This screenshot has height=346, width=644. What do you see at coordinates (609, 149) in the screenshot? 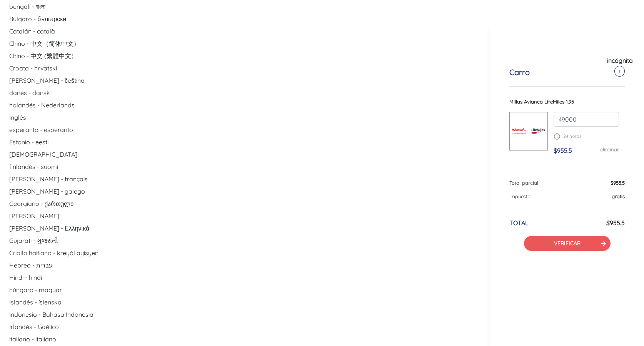
I see `font: eliminar` at bounding box center [609, 149].